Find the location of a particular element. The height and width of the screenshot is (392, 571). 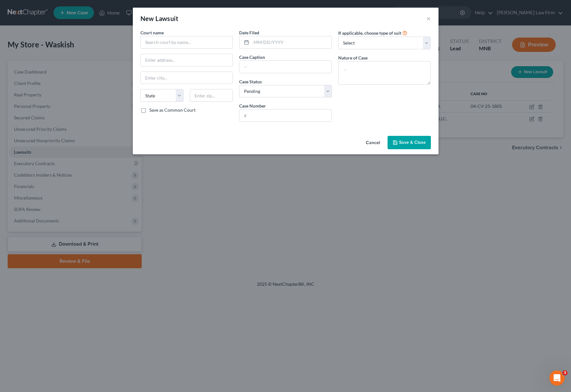

input: Search court by name... is located at coordinates (187, 42).